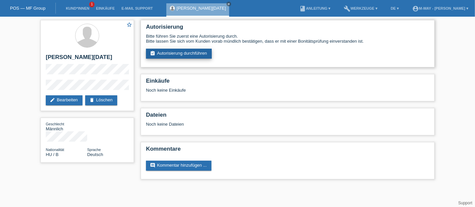 This screenshot has width=475, height=207. What do you see at coordinates (55, 124) in the screenshot?
I see `span: Geschlecht` at bounding box center [55, 124].